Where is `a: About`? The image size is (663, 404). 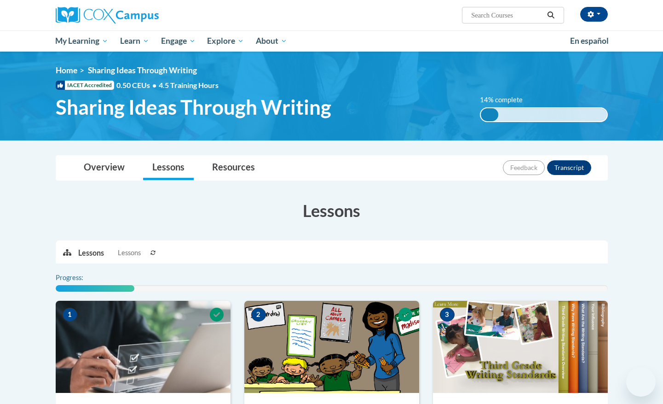
a: About is located at coordinates (272, 41).